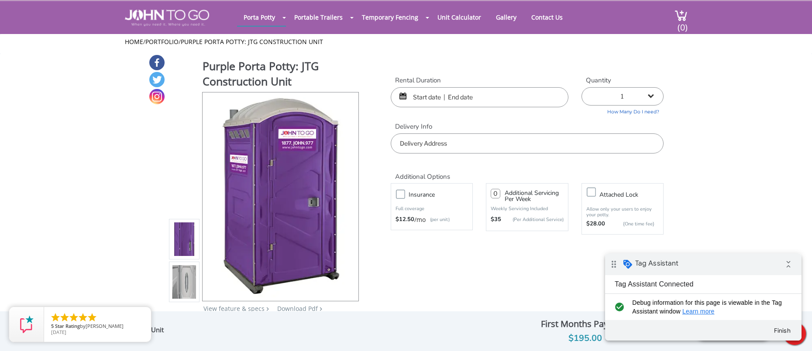 The height and width of the screenshot is (351, 812). I want to click on a: Purple Porta Potty: JTG Construction Unit, so click(252, 41).